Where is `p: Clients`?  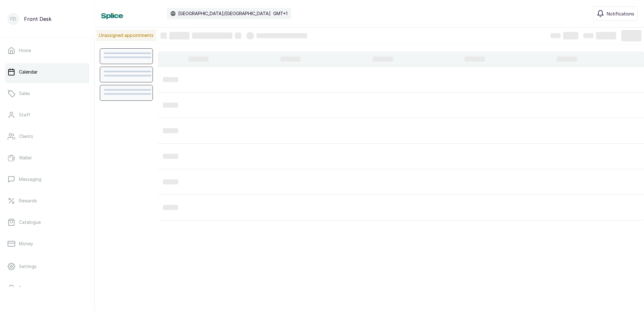 p: Clients is located at coordinates (26, 136).